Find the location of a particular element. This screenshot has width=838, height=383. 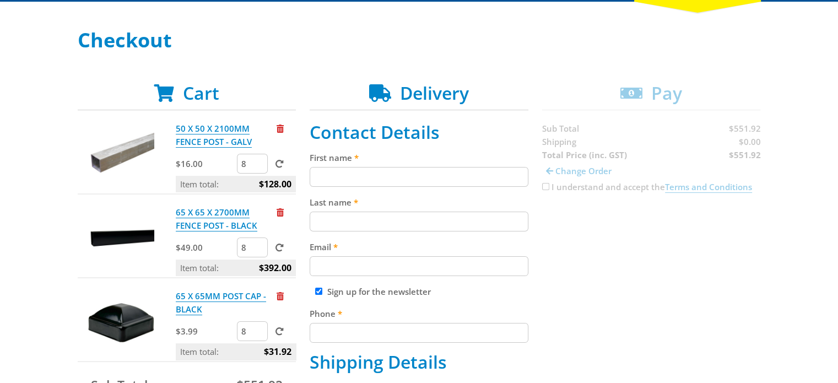

span: $31.92 is located at coordinates (278, 352).